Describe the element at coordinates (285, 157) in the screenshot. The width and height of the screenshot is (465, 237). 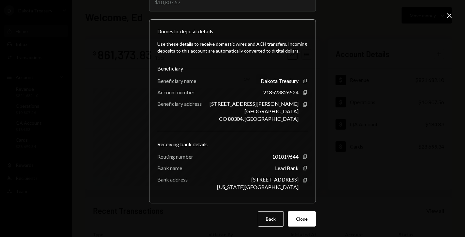
I see `div: 101019644` at that location.